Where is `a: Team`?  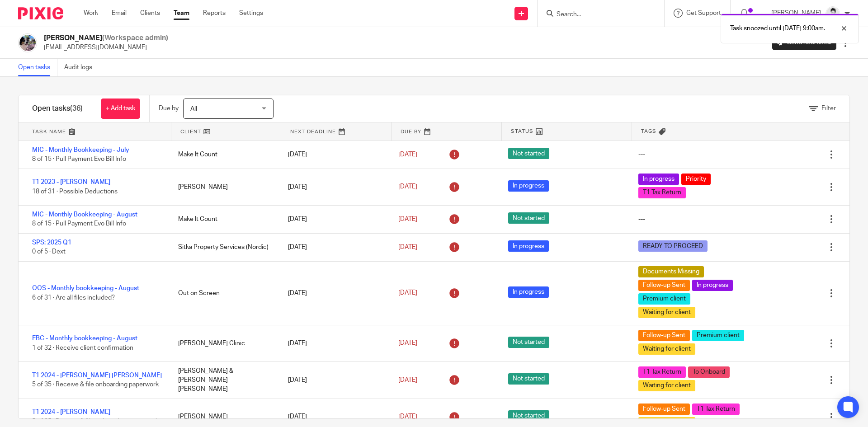 a: Team is located at coordinates (181, 13).